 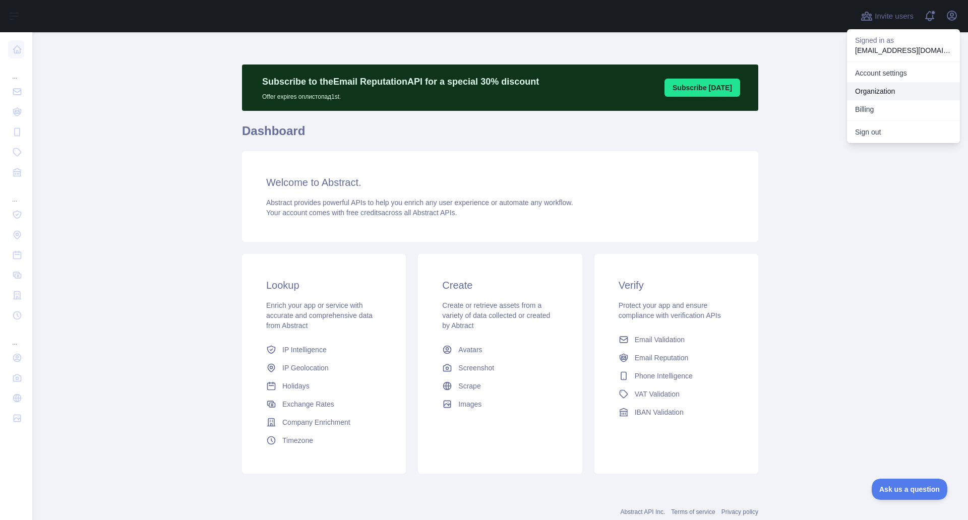 I want to click on span: IP Geolocation, so click(x=305, y=368).